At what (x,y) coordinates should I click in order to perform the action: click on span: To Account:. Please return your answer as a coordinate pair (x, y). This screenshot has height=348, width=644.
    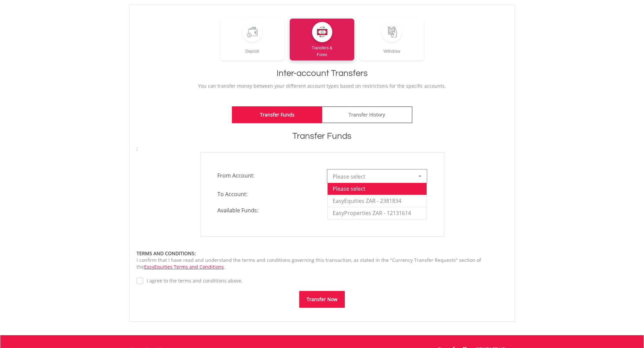
    Looking at the image, I should click on (267, 194).